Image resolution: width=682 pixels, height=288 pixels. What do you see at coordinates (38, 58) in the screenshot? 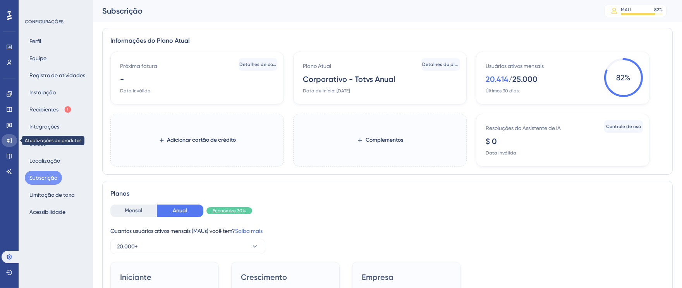
I see `font: Equipe` at bounding box center [38, 58].